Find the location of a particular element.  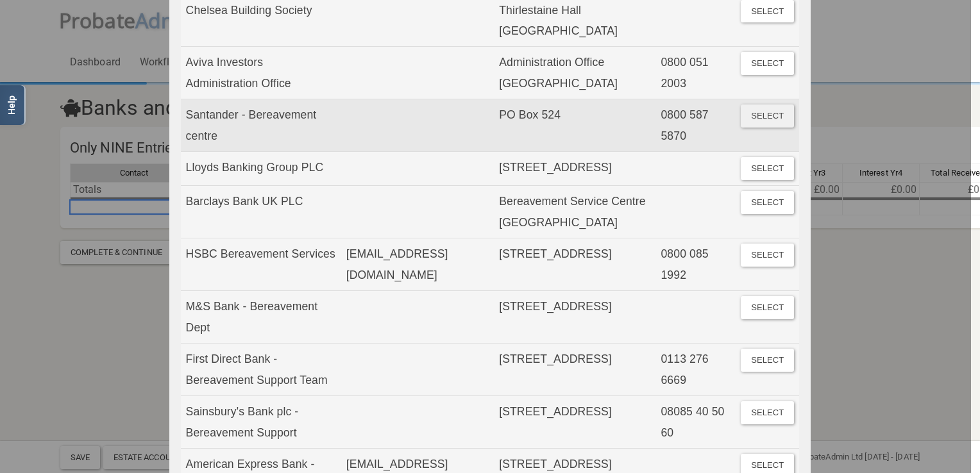

td: PO Box 524 is located at coordinates (575, 126).